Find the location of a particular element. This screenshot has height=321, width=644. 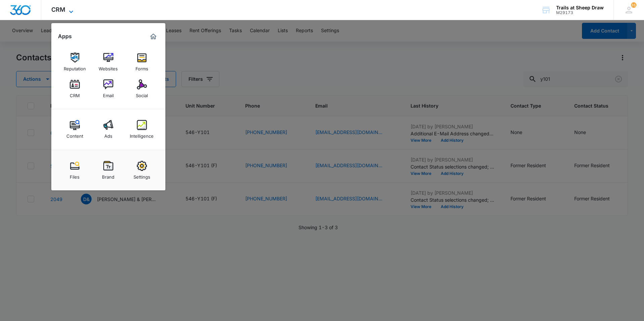

div: Email is located at coordinates (108, 94).